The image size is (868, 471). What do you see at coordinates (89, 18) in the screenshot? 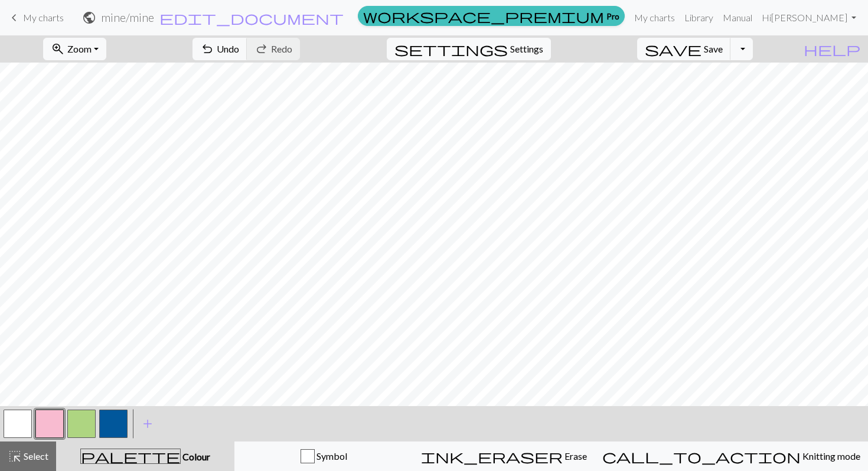
I see `span: public` at bounding box center [89, 18].